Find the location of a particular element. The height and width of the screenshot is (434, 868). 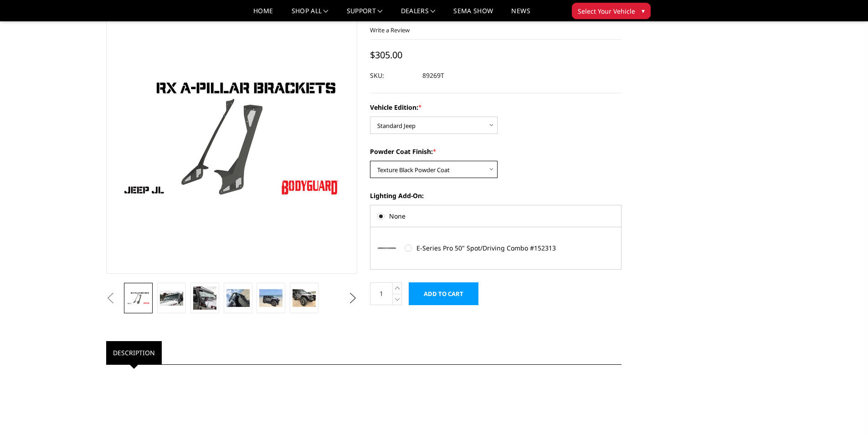

a: Dealers is located at coordinates (418, 14).